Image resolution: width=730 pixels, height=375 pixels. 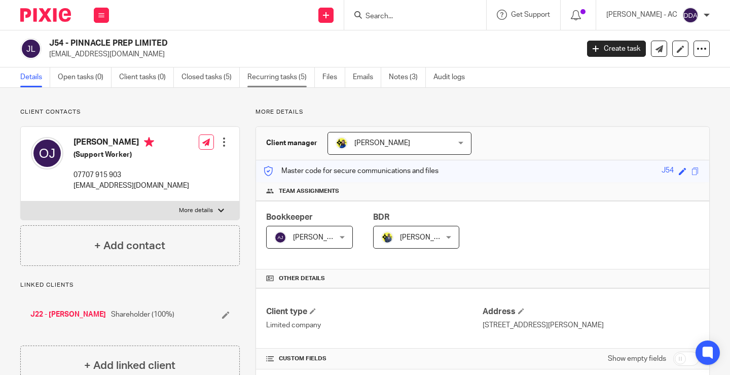 What do you see at coordinates (210, 77) in the screenshot?
I see `a: Closed tasks (5)` at bounding box center [210, 77].